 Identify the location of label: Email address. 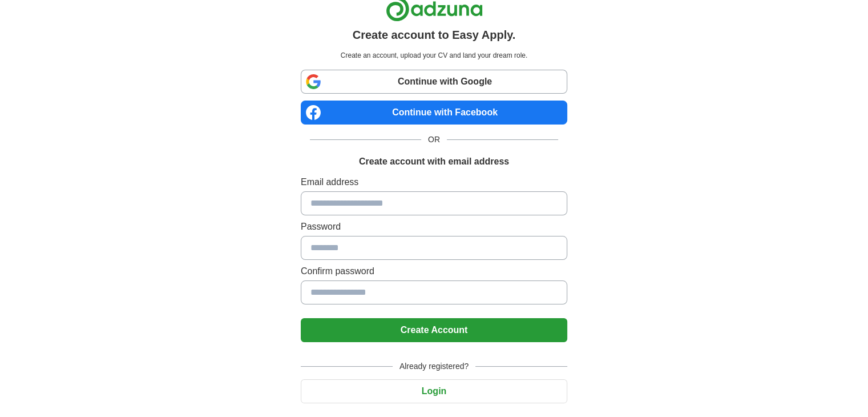
(434, 182).